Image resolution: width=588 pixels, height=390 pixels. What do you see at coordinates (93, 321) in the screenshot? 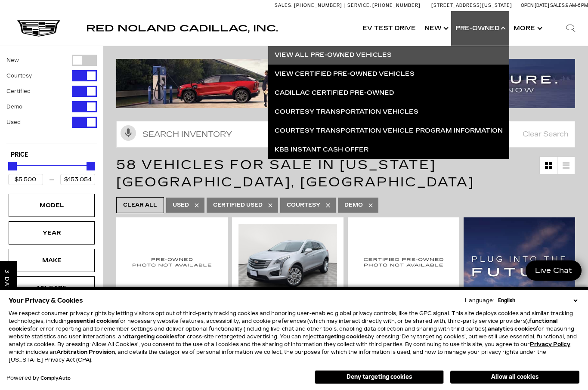
I see `strong: essential cookies` at bounding box center [93, 321].